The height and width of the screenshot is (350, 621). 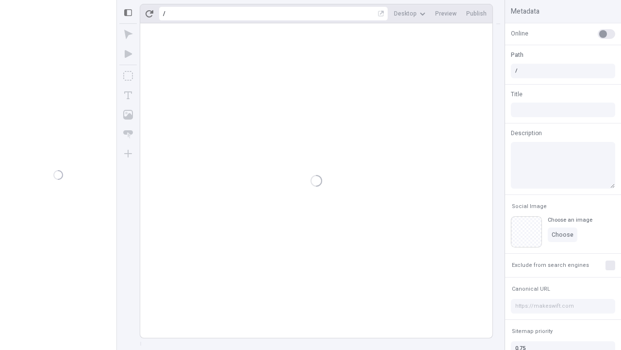 I want to click on button: Text, so click(x=128, y=95).